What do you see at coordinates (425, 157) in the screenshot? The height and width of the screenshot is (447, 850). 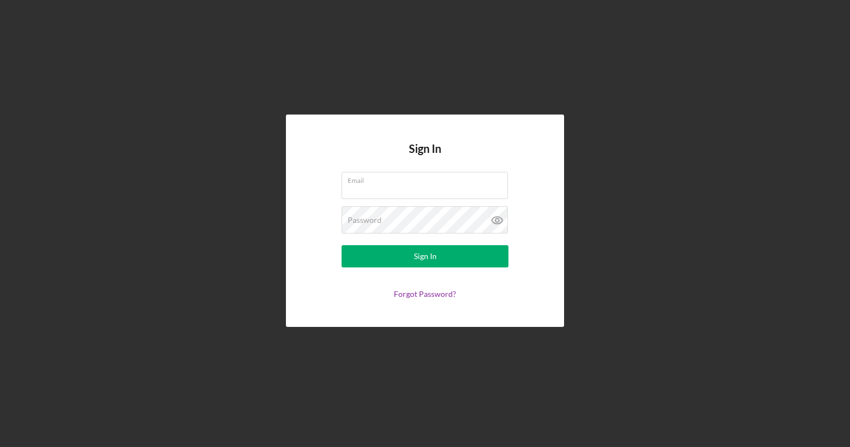 I see `h4: Sign In` at bounding box center [425, 157].